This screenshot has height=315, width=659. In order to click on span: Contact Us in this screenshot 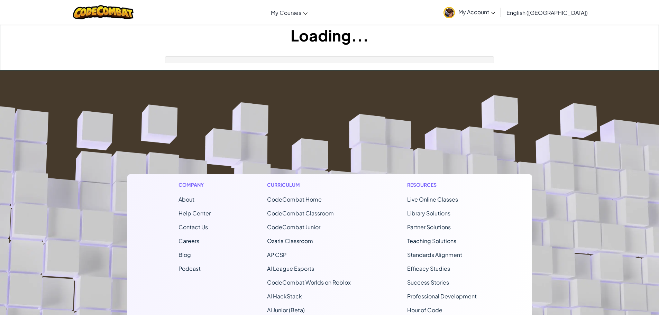, I will do `click(193, 227)`.